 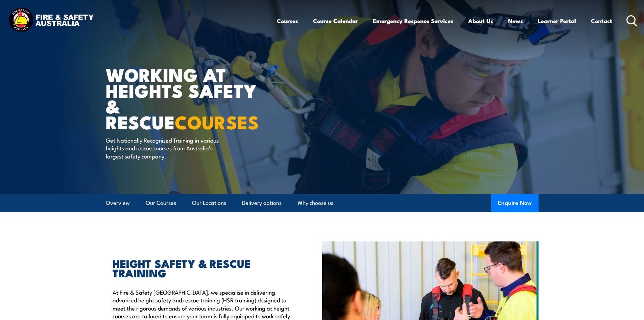 What do you see at coordinates (161, 203) in the screenshot?
I see `a: Our Courses` at bounding box center [161, 203].